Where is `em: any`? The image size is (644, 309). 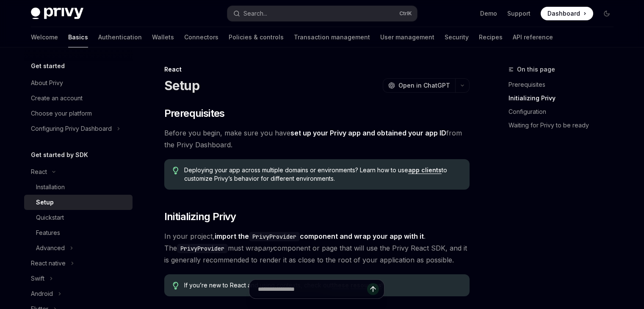
em: any is located at coordinates (268, 248).